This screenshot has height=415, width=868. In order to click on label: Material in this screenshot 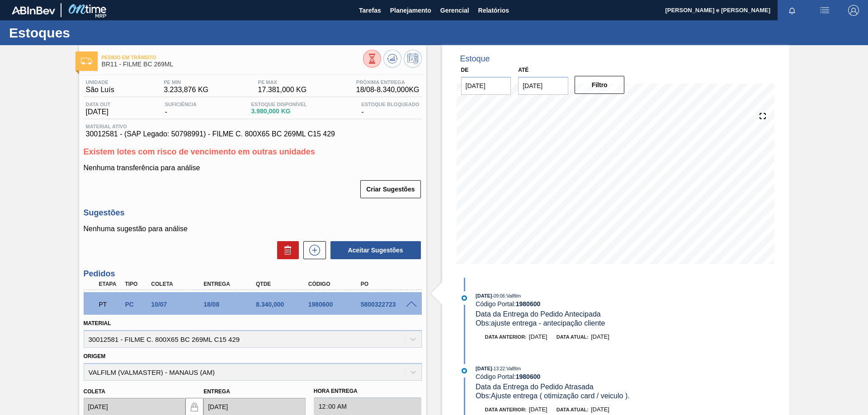, I will do `click(98, 324)`.